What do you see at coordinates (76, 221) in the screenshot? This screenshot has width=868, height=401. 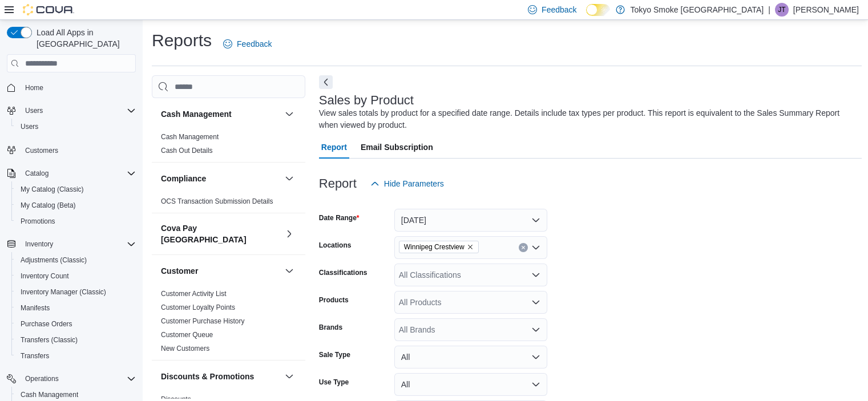 I see `button: Promotions` at bounding box center [76, 221].